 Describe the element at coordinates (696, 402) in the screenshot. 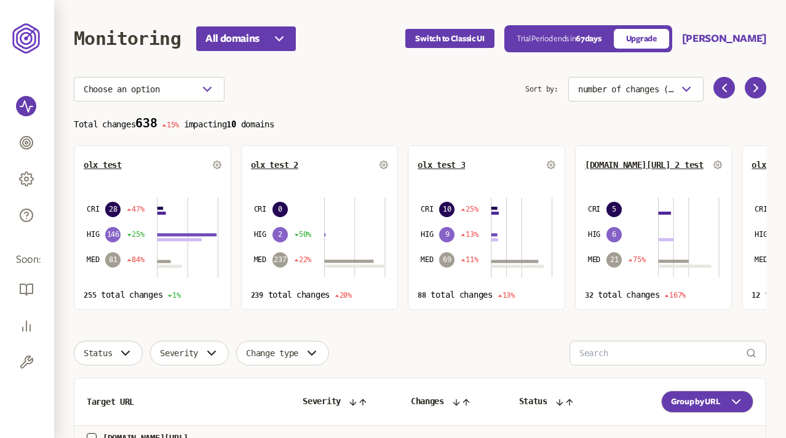

I see `span: Group by URL` at that location.